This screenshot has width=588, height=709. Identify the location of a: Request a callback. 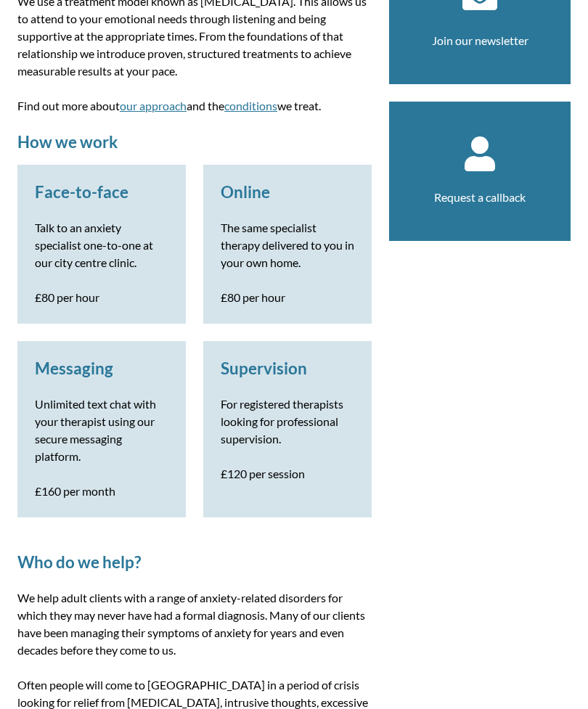
(479, 197).